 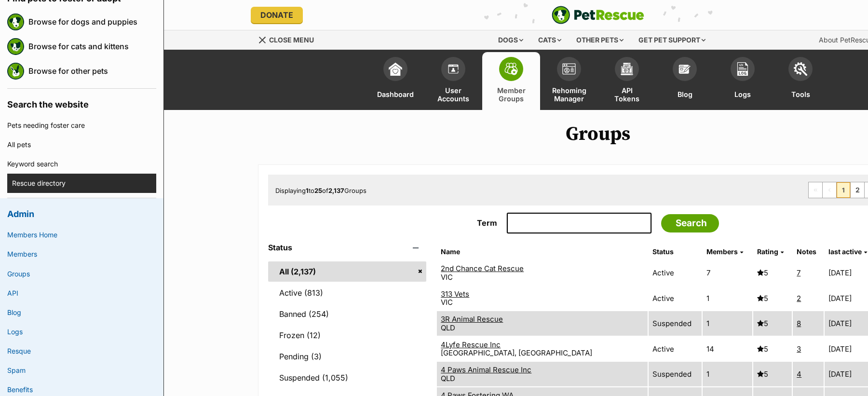 I want to click on strong: 2,137, so click(x=336, y=190).